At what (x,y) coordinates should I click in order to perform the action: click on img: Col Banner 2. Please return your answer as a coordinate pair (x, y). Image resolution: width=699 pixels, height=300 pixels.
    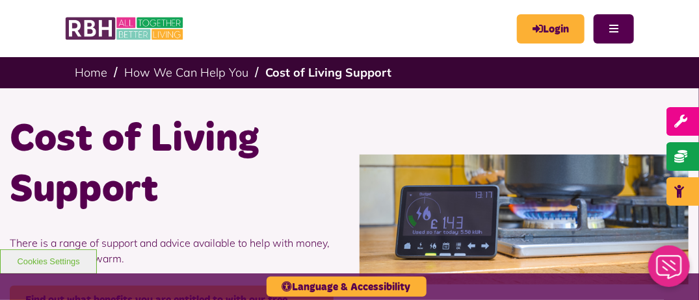
    Looking at the image, I should click on (524, 220).